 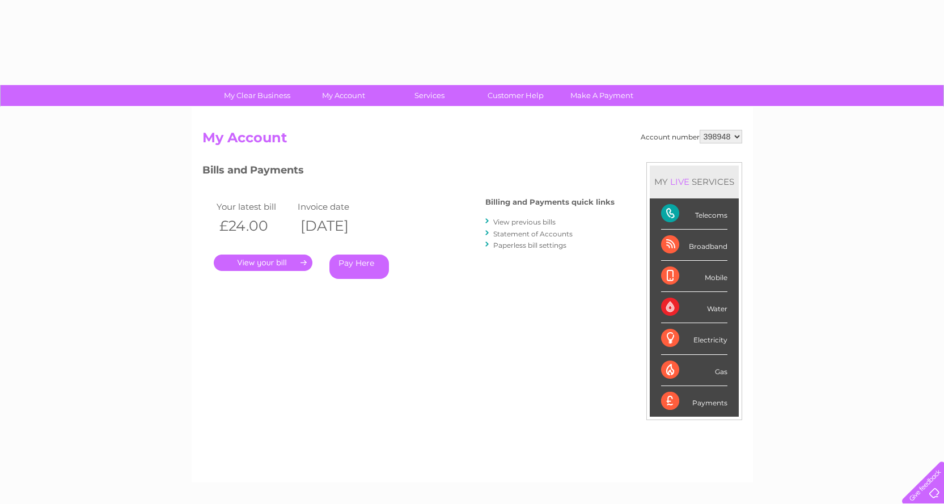 I want to click on div: LIVE, so click(x=680, y=181).